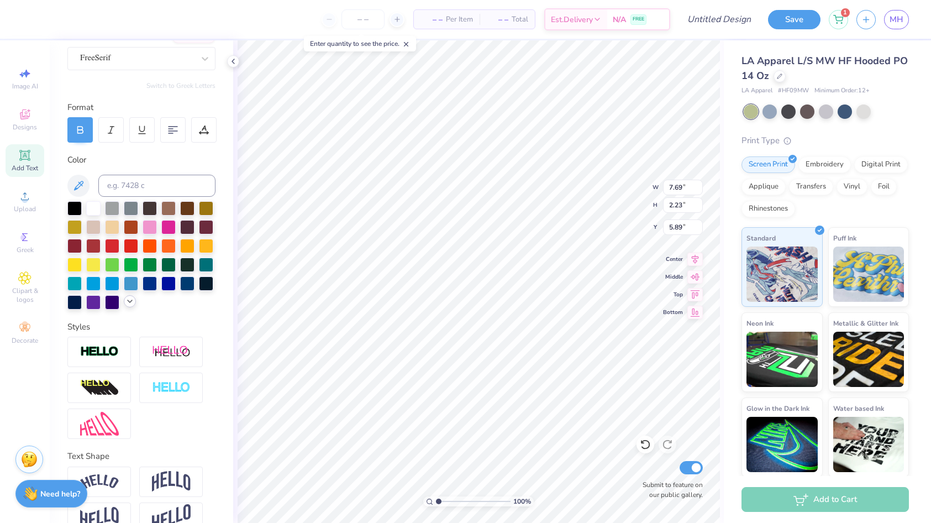  Describe the element at coordinates (824, 165) in the screenshot. I see `div: Embroidery` at that location.